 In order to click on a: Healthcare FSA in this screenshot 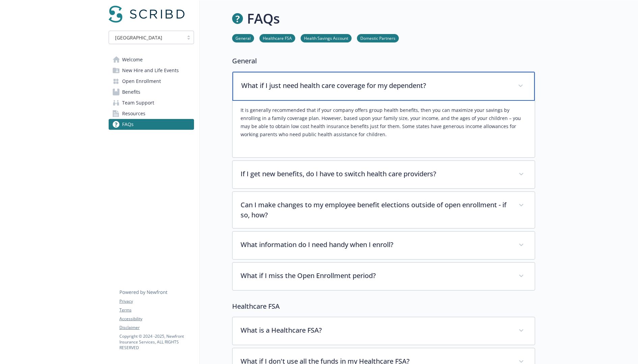, I will do `click(277, 38)`.